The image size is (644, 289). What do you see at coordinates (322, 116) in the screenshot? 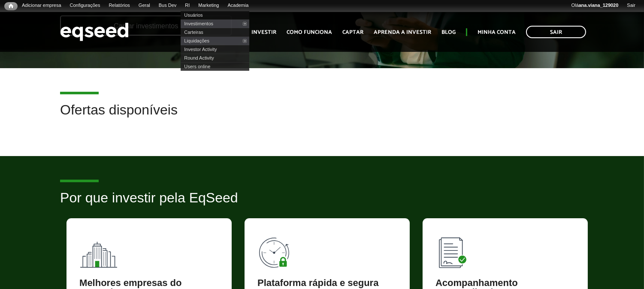
I see `h2: Ofertas disponíveis` at bounding box center [322, 116].